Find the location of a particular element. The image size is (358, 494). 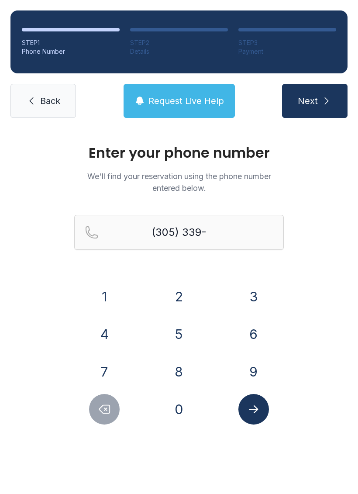

div: Payment is located at coordinates (287, 51).